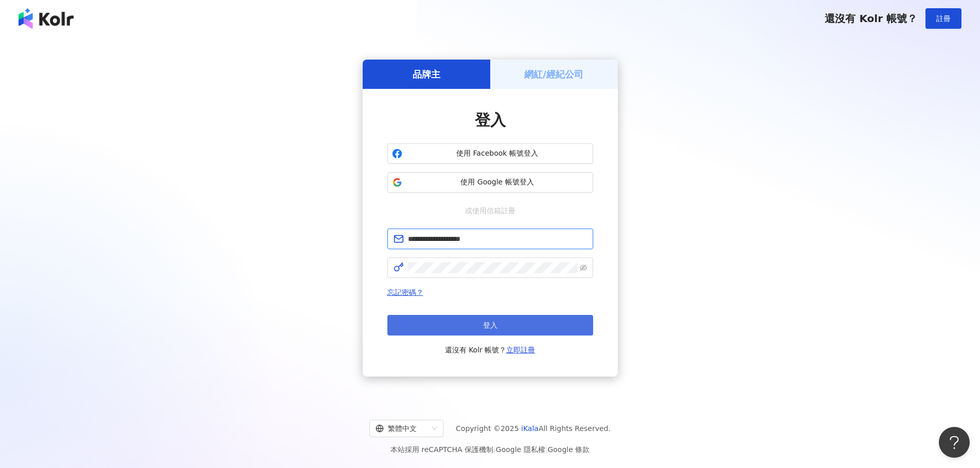 The height and width of the screenshot is (468, 980). What do you see at coordinates (497, 183) in the screenshot?
I see `span: 使用 Google 帳號登入` at bounding box center [497, 183].